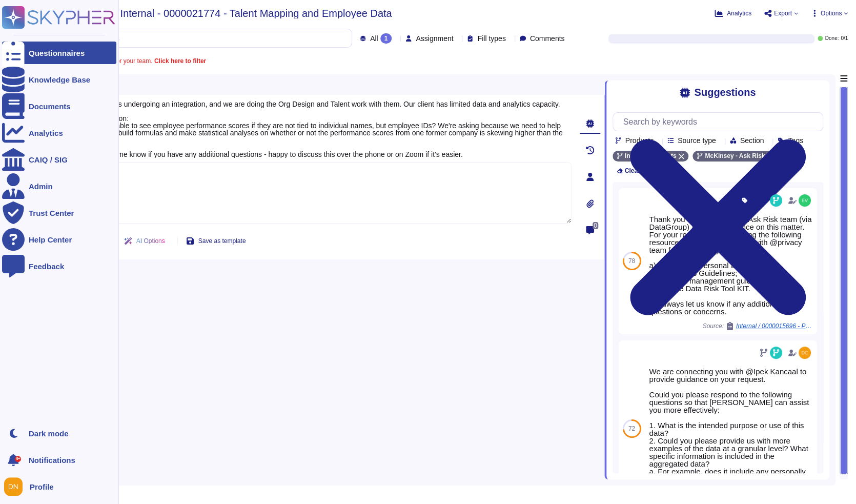 Image resolution: width=856 pixels, height=504 pixels. I want to click on div: Feedback, so click(46, 266).